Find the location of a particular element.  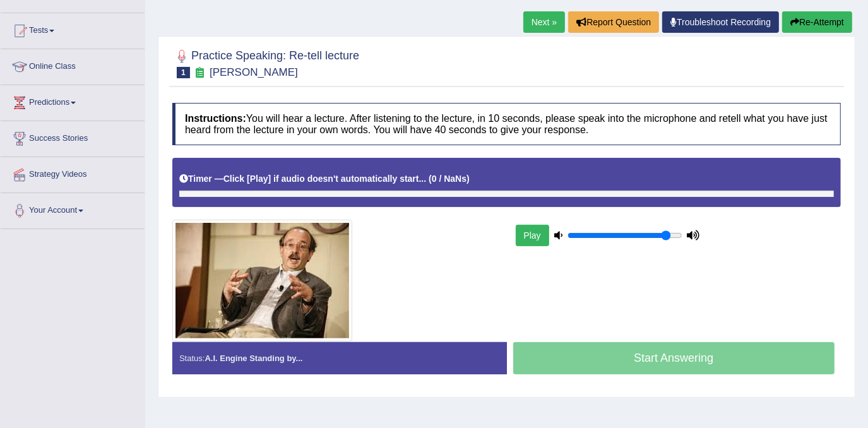

a: Tests is located at coordinates (72, 29).